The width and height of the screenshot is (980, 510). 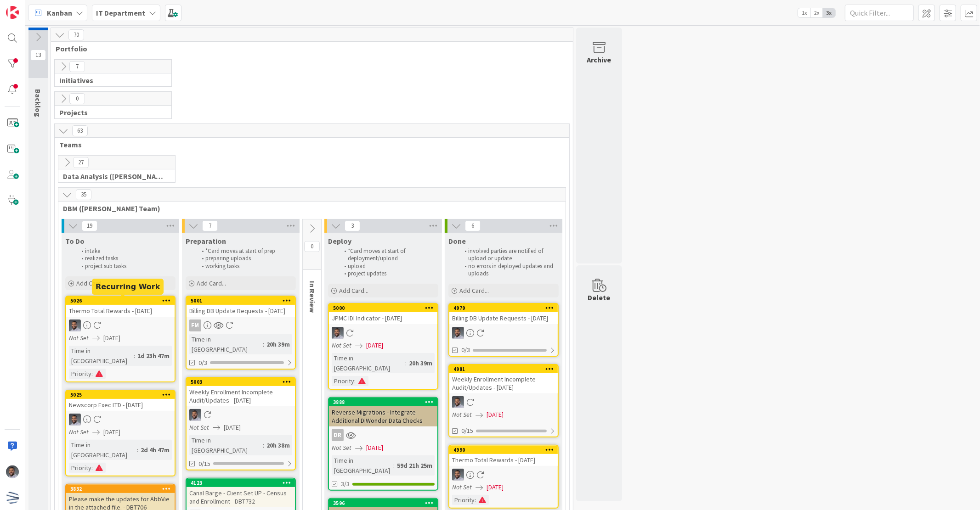 I want to click on span: 1x, so click(x=804, y=12).